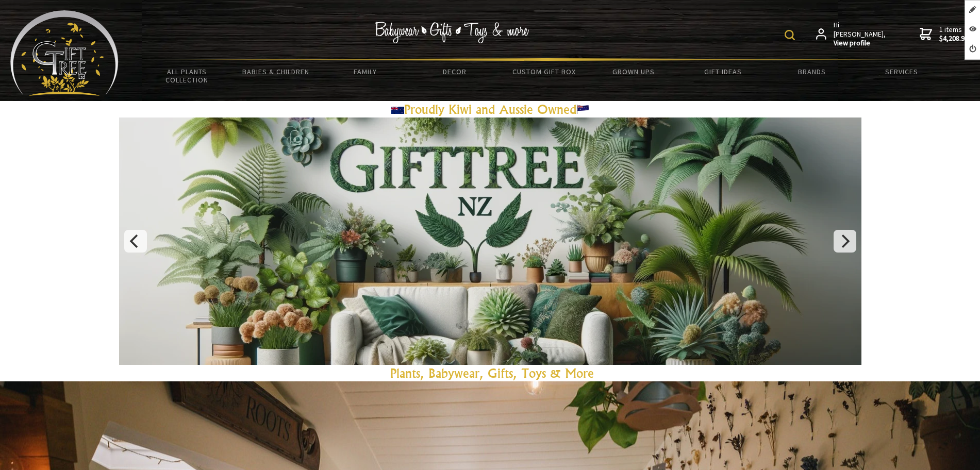 The height and width of the screenshot is (470, 980). Describe the element at coordinates (454, 71) in the screenshot. I see `a: Decor` at that location.